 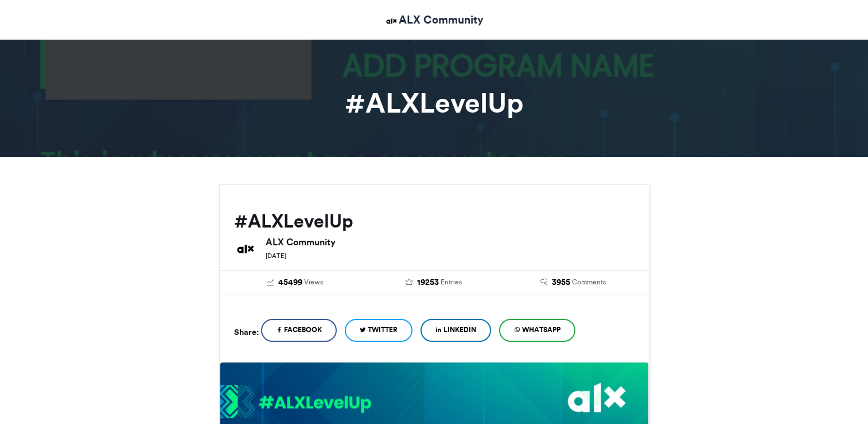 What do you see at coordinates (573, 282) in the screenshot?
I see `a: 3955 Comments` at bounding box center [573, 282].